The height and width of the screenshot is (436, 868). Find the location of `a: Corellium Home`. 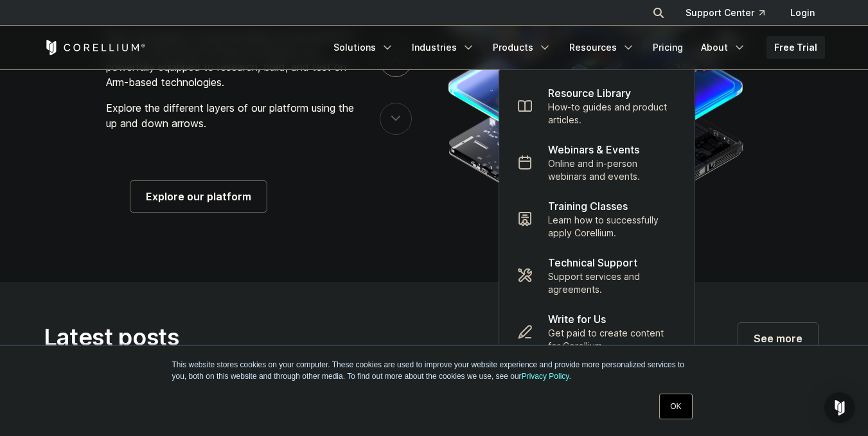

a: Corellium Home is located at coordinates (94, 48).